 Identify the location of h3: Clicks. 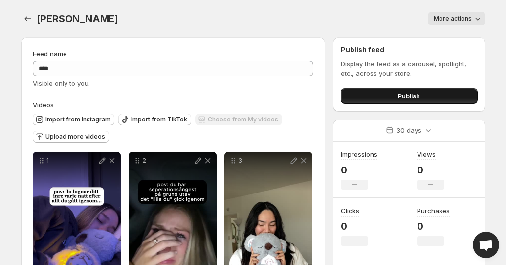
(350, 210).